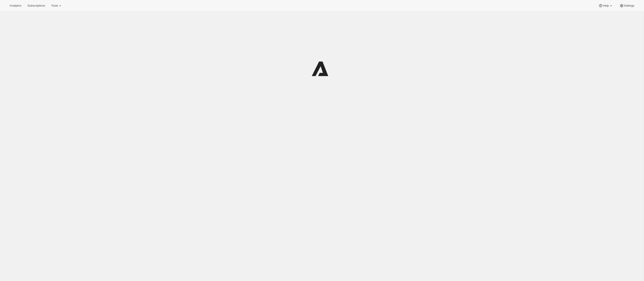 This screenshot has width=644, height=281. Describe the element at coordinates (605, 6) in the screenshot. I see `span: Help` at that location.